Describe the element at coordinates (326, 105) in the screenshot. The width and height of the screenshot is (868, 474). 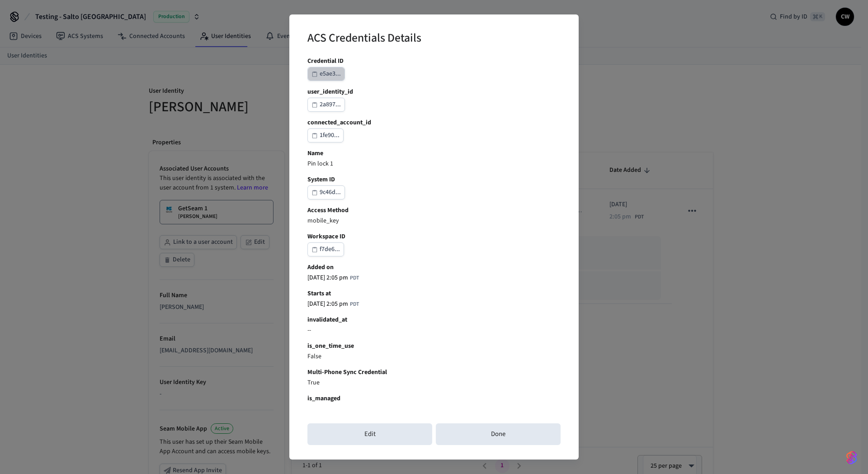
I see `button: 2a897...` at that location.